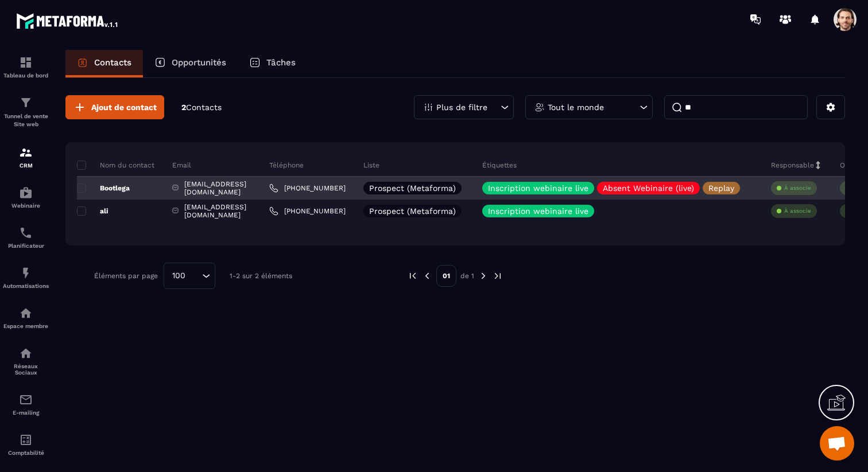  What do you see at coordinates (26, 157) in the screenshot?
I see `a: formationformationCRM` at bounding box center [26, 157].